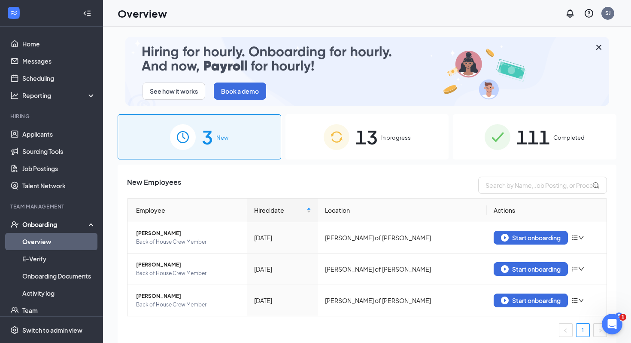 The width and height of the screenshot is (631, 343). Describe the element at coordinates (367, 71) in the screenshot. I see `img: payroll-small.gif` at that location.